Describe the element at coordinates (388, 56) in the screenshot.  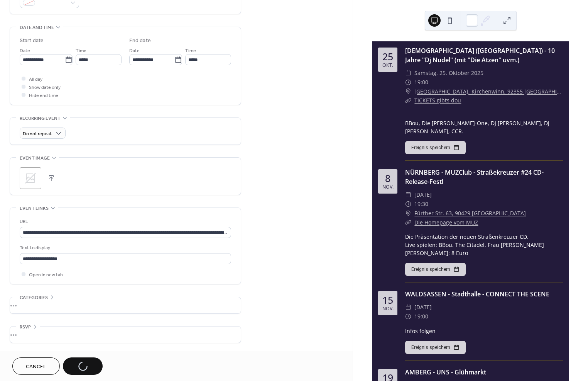
I see `div: 25` at that location.